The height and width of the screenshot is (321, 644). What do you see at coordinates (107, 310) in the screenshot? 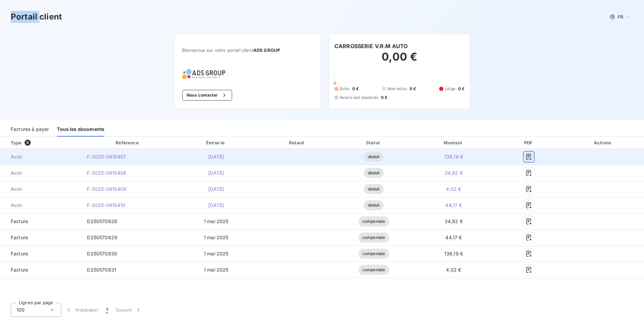
I see `button: 1` at bounding box center [107, 310].